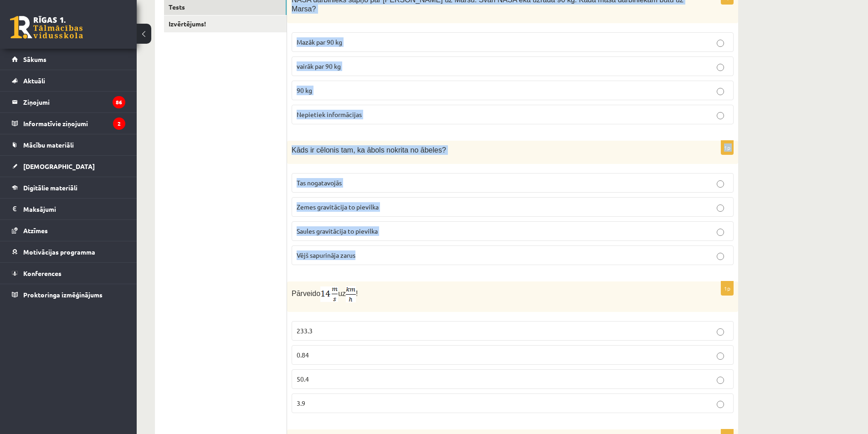 This screenshot has height=434, width=868. I want to click on input: Vējš sapurināja zarus, so click(720, 257).